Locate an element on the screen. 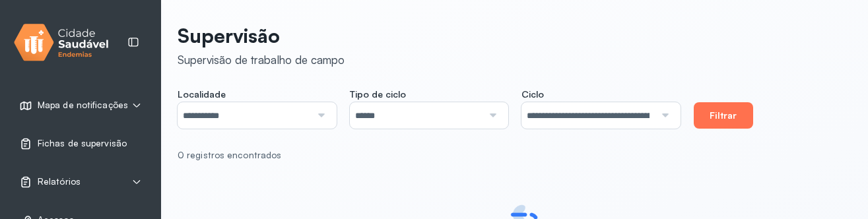 This screenshot has width=868, height=219. span: Fichas de supervisão is located at coordinates (82, 143).